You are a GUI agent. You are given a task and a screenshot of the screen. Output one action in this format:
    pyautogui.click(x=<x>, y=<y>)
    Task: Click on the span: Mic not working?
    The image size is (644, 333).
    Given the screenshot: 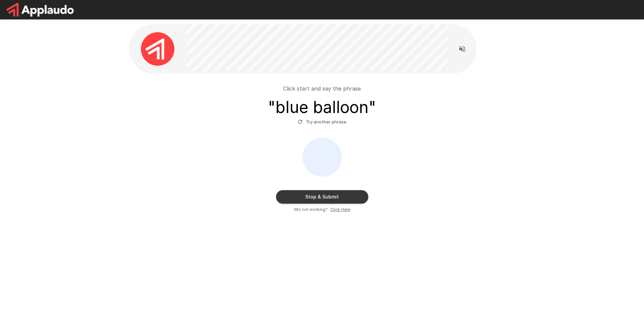 What is the action you would take?
    pyautogui.click(x=311, y=210)
    